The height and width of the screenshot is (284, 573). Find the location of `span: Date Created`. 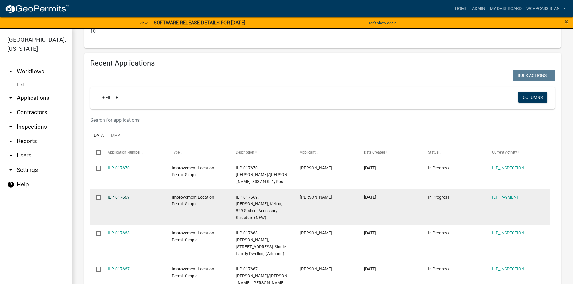

span: Date Created is located at coordinates (374, 152).